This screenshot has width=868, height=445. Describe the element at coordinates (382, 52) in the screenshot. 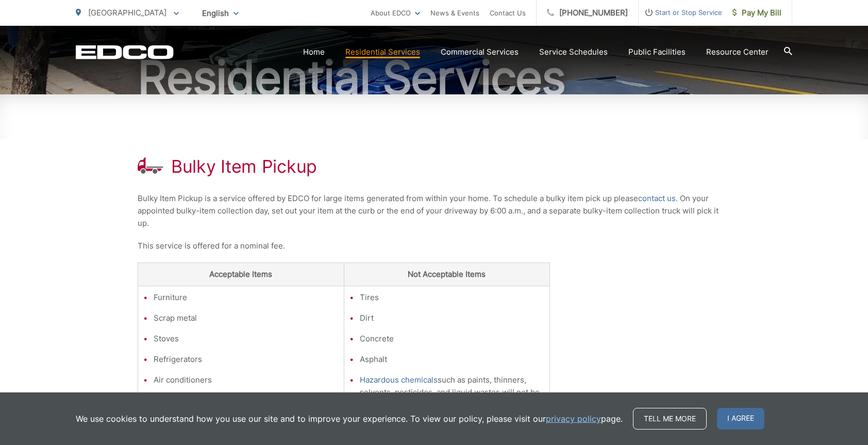

I see `a: Residential Services` at that location.